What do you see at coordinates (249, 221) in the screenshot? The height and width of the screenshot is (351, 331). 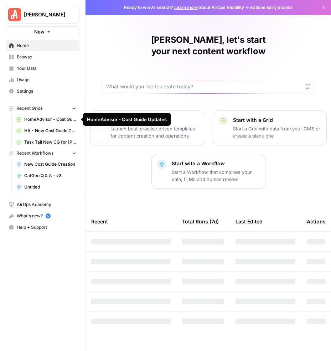 I see `div: Last Edited` at bounding box center [249, 221].